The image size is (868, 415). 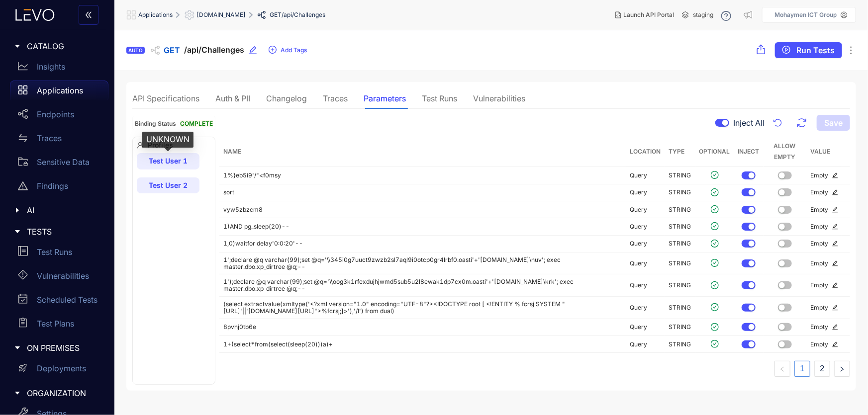 I want to click on a: Sensitive Data, so click(x=59, y=164).